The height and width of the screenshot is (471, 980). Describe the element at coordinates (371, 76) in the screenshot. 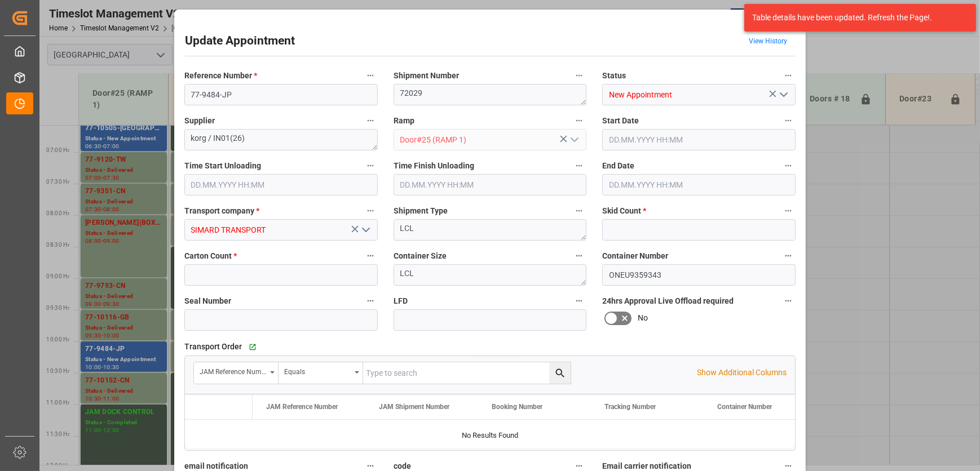

I see `button: Reference Number *` at that location.